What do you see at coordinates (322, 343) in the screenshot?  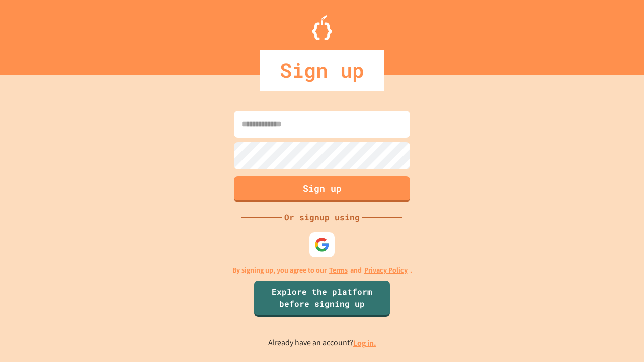 I see `p: Already have an account?` at bounding box center [322, 343].